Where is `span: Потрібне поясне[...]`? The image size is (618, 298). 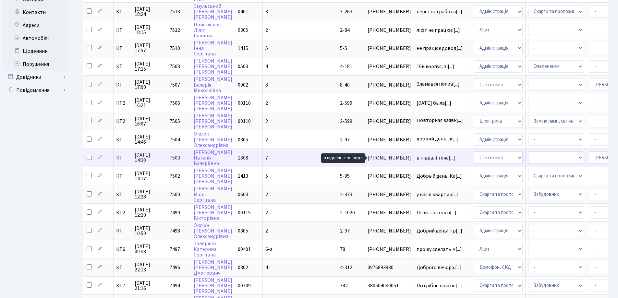
span: Потрібне поясне[...] is located at coordinates (439, 286).